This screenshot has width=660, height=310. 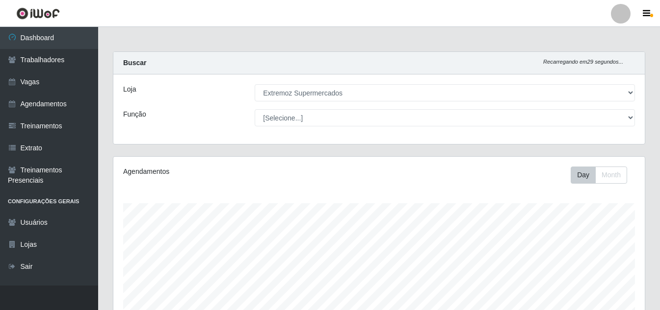 I want to click on div: First group, so click(x=598, y=175).